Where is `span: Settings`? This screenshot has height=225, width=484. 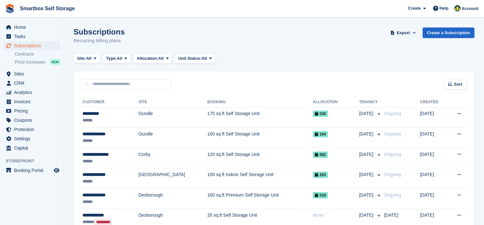
span: Settings is located at coordinates (33, 139).